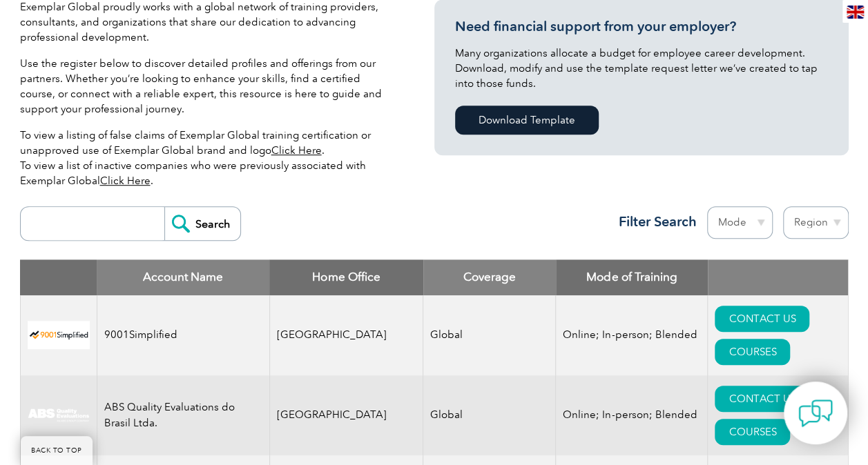 This screenshot has height=465, width=868. What do you see at coordinates (183, 336) in the screenshot?
I see `td: 9001Simplified` at bounding box center [183, 336].